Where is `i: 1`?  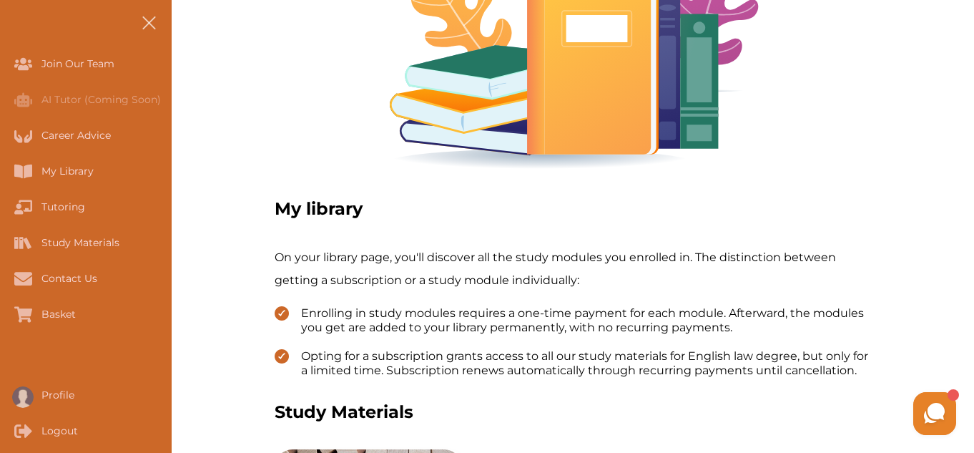
i: 1 is located at coordinates (44, 6).